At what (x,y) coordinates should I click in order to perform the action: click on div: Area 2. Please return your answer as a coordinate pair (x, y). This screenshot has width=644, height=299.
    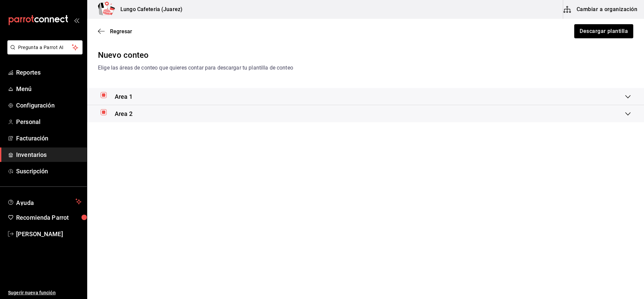
    Looking at the image, I should click on (366, 113).